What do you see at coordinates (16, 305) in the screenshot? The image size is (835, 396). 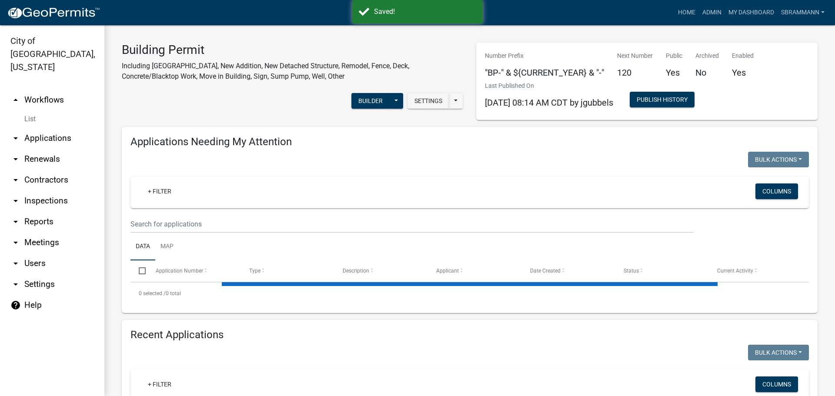 I see `i: help` at bounding box center [16, 305].